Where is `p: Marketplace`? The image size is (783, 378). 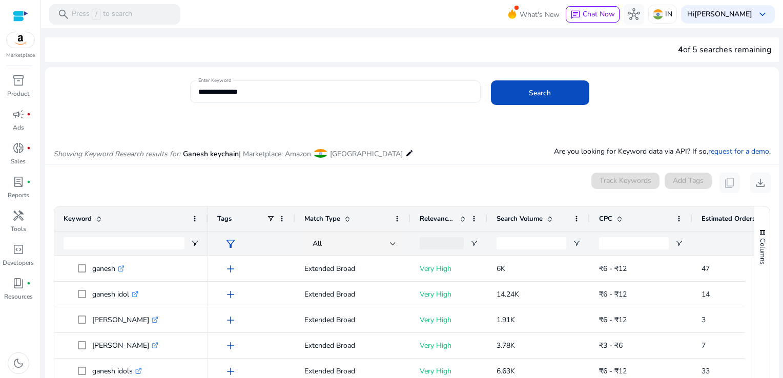
p: Marketplace is located at coordinates (21, 55).